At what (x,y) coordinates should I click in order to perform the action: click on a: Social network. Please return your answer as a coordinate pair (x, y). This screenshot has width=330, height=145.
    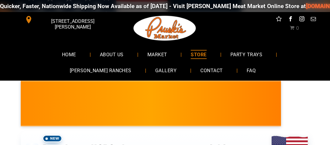
    Looking at the image, I should click on (279, 20).